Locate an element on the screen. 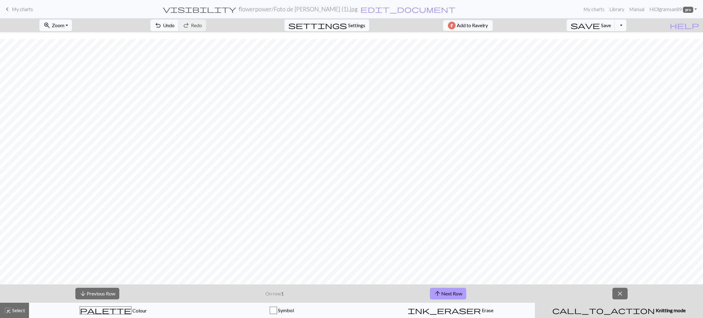 This screenshot has width=703, height=318. span: visibility is located at coordinates (200, 9).